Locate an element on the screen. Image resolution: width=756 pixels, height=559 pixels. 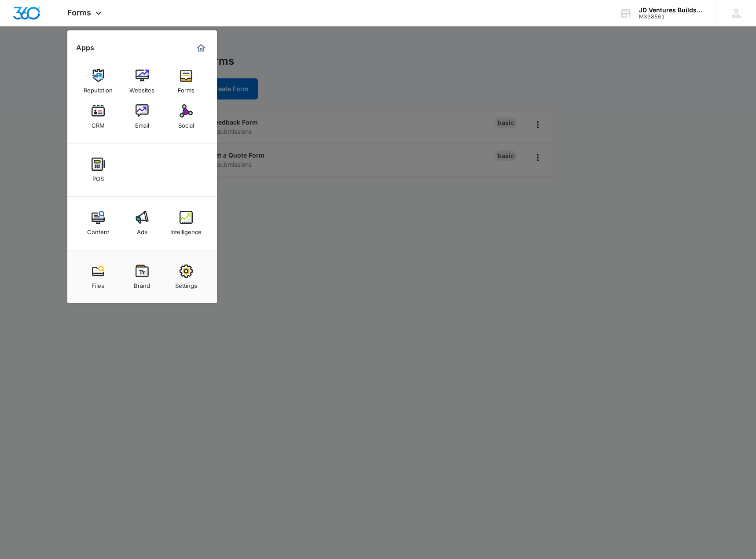
div: CRM is located at coordinates (98, 123).